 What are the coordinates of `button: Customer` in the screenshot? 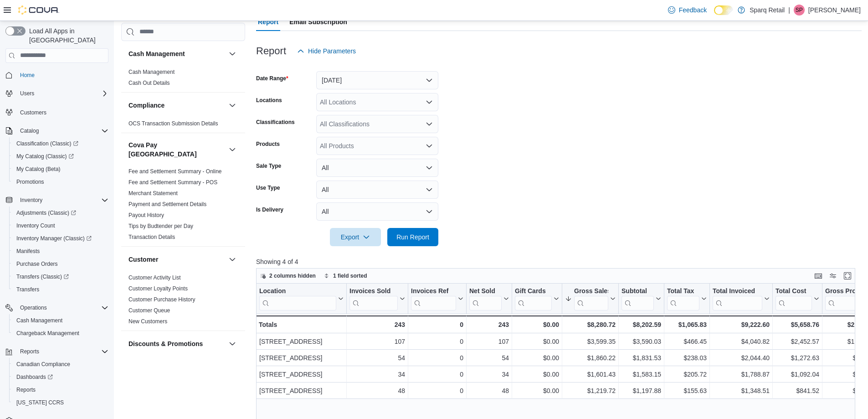 It's located at (232, 259).